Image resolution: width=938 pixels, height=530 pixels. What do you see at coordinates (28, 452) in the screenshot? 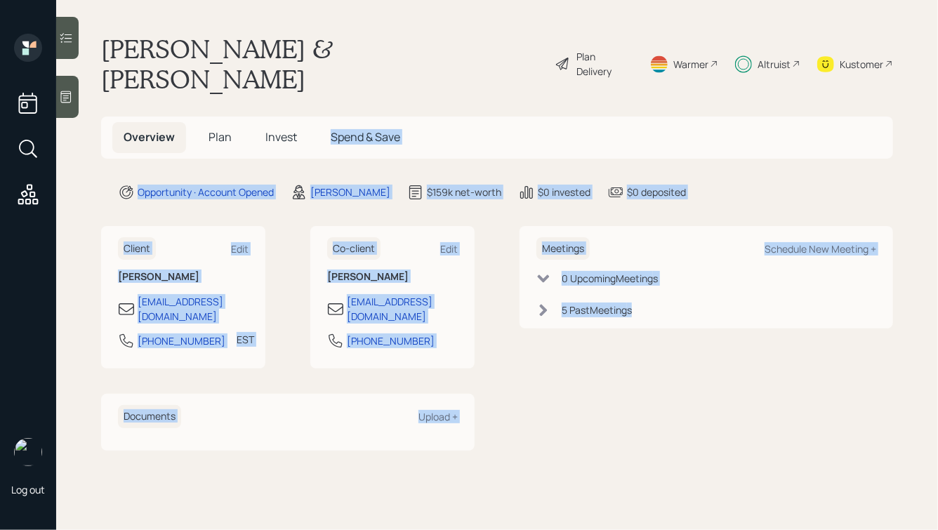
I see `img: hunter_neumayer.jpg` at bounding box center [28, 452].